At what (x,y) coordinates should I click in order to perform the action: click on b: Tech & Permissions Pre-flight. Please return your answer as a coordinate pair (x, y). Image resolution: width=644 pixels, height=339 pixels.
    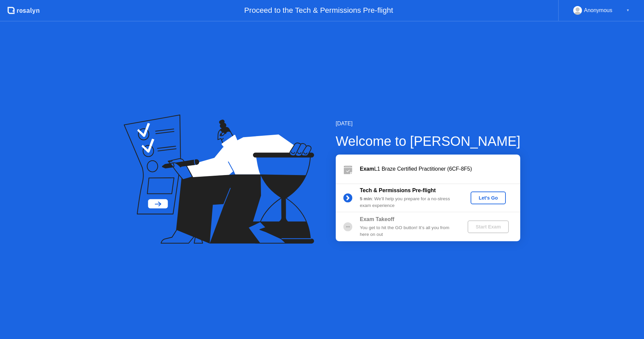
    Looking at the image, I should click on (398, 190).